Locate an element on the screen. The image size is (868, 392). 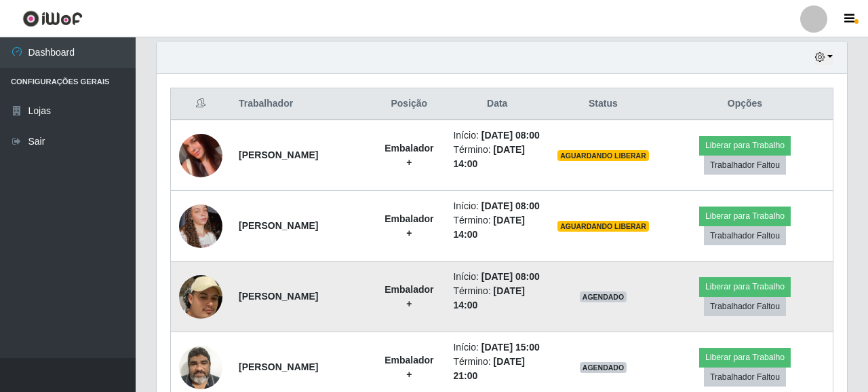
th: Data is located at coordinates (496, 104).